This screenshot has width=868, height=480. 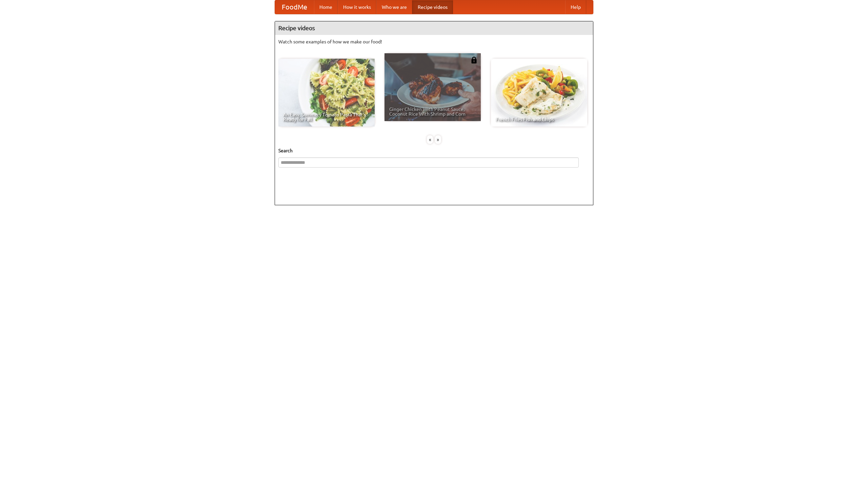 What do you see at coordinates (433, 7) in the screenshot?
I see `a: Recipe videos` at bounding box center [433, 7].